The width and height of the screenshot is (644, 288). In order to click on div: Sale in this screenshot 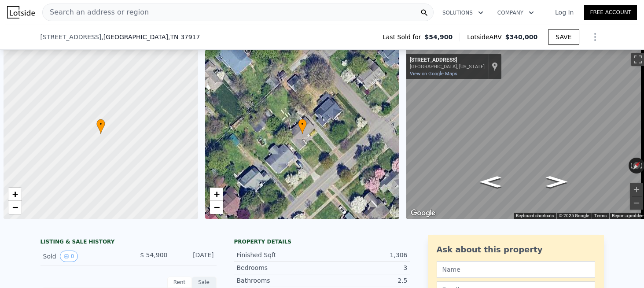, I will do `click(204, 282)`.